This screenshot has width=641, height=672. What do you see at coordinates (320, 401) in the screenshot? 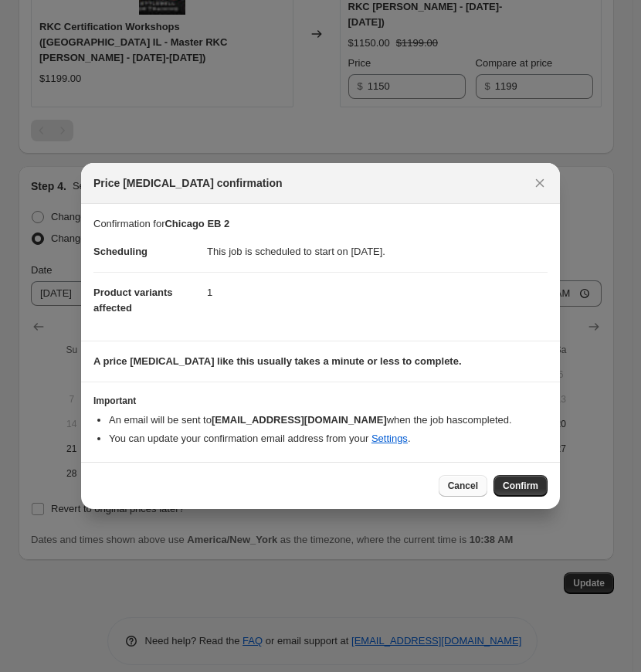
I see `h3: Important` at bounding box center [320, 401].